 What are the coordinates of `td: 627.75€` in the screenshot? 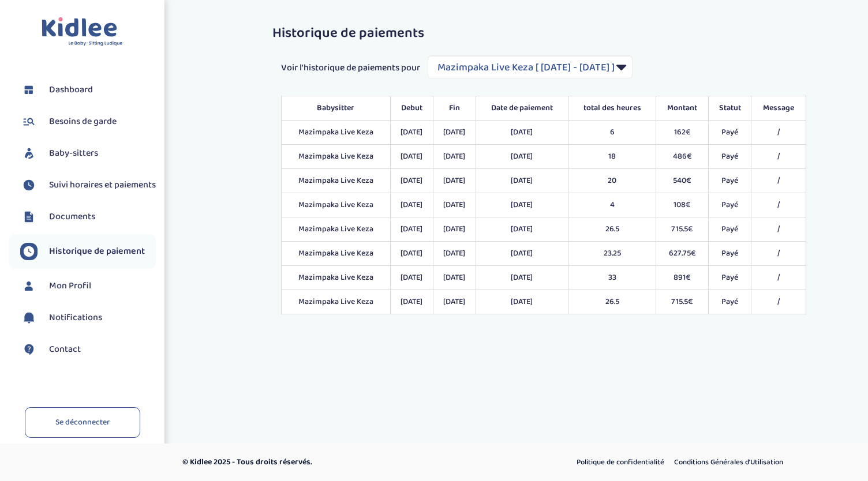 It's located at (682, 254).